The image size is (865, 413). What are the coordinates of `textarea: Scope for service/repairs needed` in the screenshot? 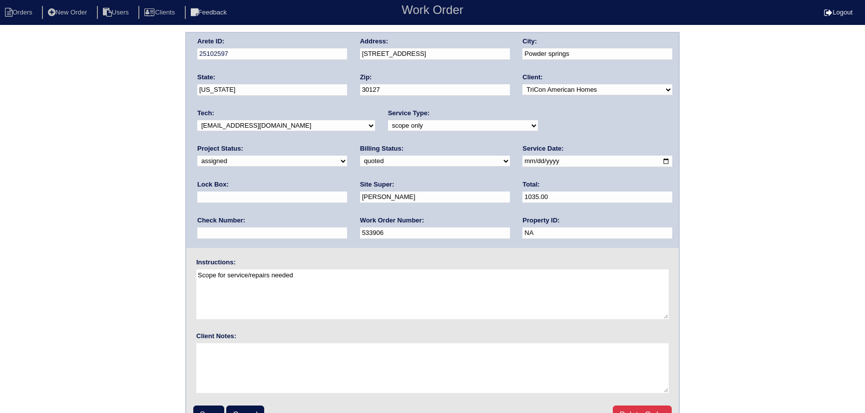 It's located at (432, 295).